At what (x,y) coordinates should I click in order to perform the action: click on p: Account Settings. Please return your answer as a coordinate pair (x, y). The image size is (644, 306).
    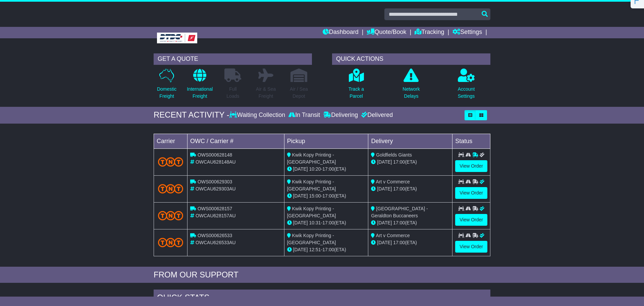
    Looking at the image, I should click on (466, 92).